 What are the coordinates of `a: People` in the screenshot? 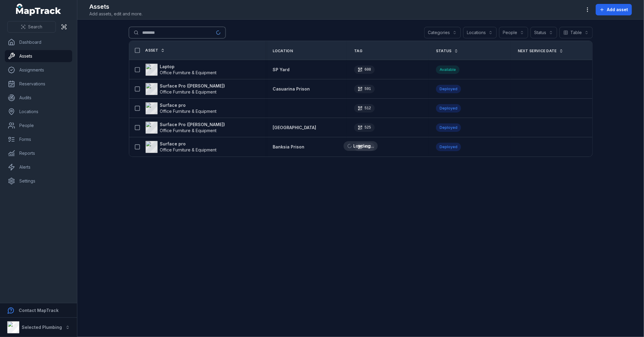 It's located at (39, 125).